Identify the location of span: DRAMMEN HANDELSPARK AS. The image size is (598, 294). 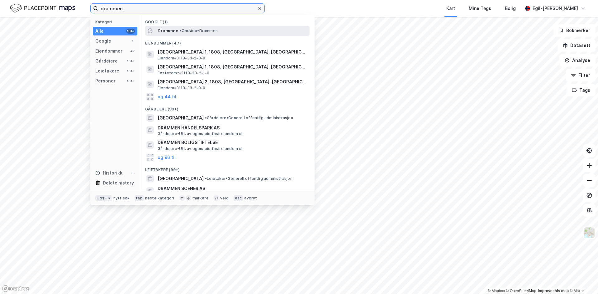
(232, 128).